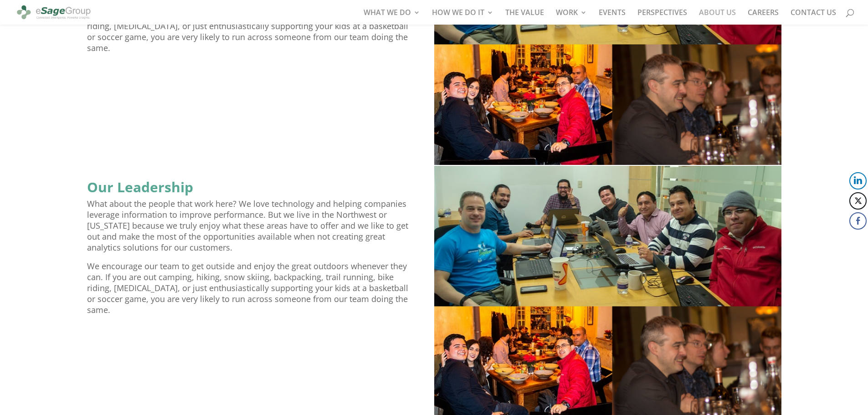 This screenshot has height=415, width=868. I want to click on a: CAREERS, so click(763, 17).